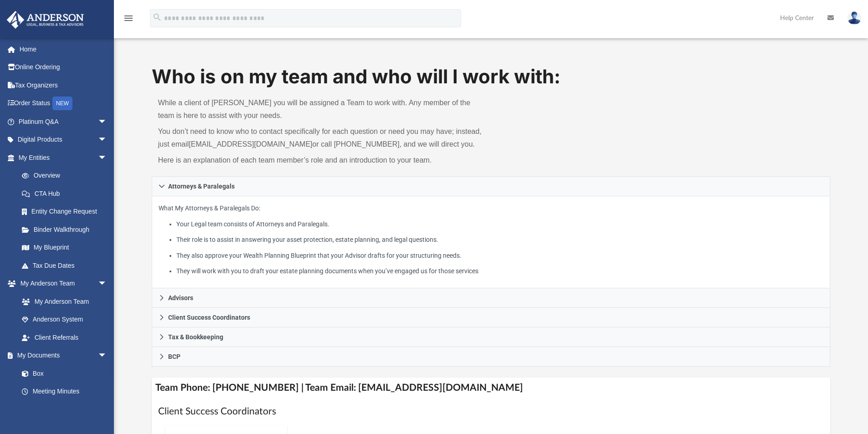 Image resolution: width=868 pixels, height=434 pixels. What do you see at coordinates (65, 319) in the screenshot?
I see `a: Anderson System` at bounding box center [65, 319].